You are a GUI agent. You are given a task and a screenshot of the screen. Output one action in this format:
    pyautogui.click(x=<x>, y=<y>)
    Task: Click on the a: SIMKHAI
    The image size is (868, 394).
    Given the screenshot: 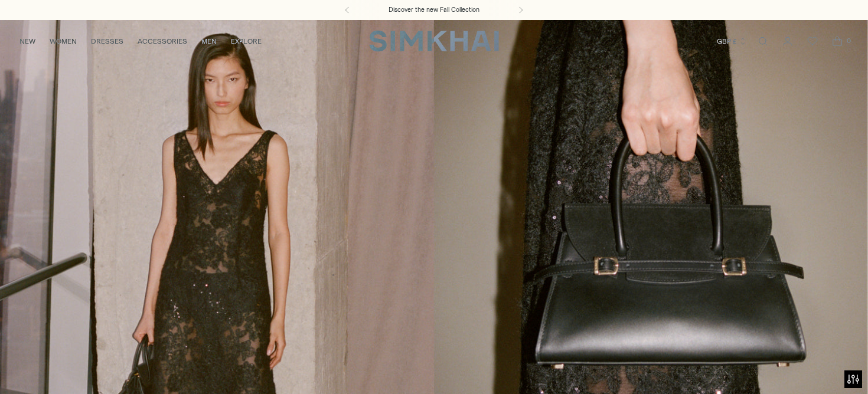 What is the action you would take?
    pyautogui.click(x=434, y=41)
    